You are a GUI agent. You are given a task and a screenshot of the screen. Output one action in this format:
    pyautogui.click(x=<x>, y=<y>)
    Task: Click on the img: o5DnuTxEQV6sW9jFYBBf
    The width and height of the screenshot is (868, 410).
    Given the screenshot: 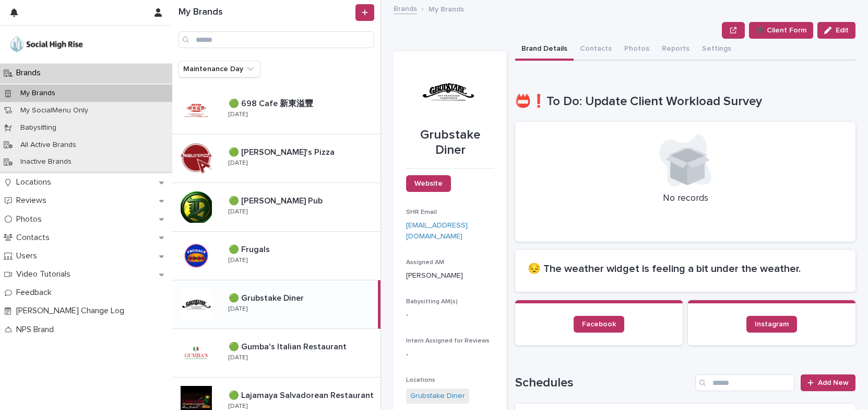 What is the action you would take?
    pyautogui.click(x=47, y=45)
    